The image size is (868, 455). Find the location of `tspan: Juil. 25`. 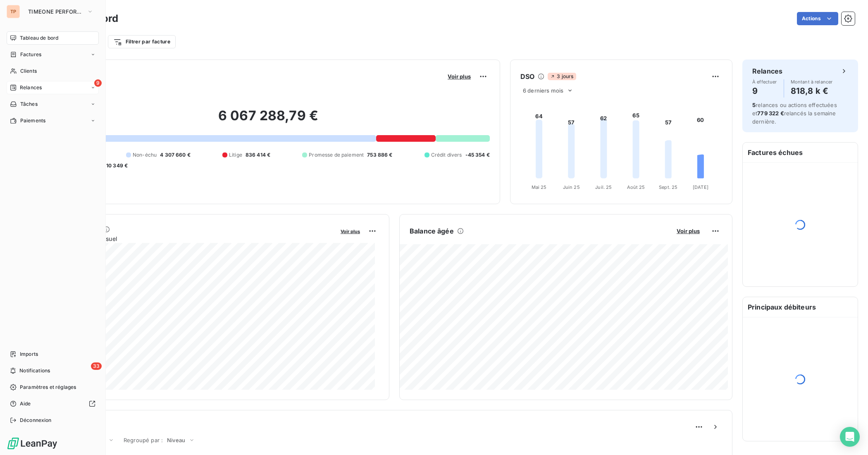

tspan: Juil. 25 is located at coordinates (603, 187).